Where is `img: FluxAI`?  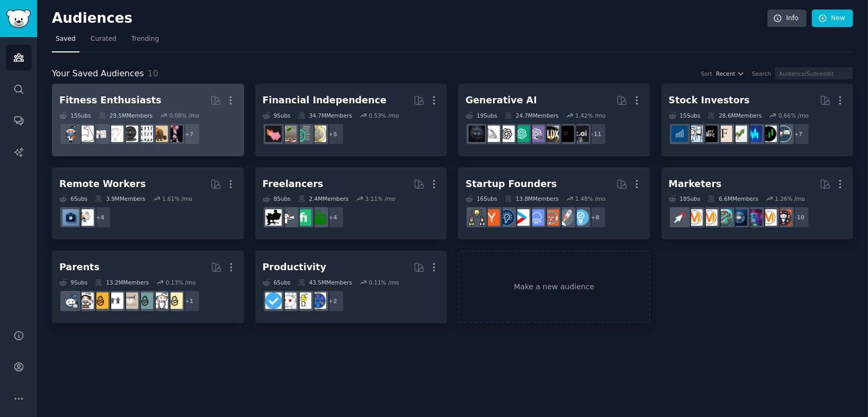
img: FluxAI is located at coordinates (551, 134).